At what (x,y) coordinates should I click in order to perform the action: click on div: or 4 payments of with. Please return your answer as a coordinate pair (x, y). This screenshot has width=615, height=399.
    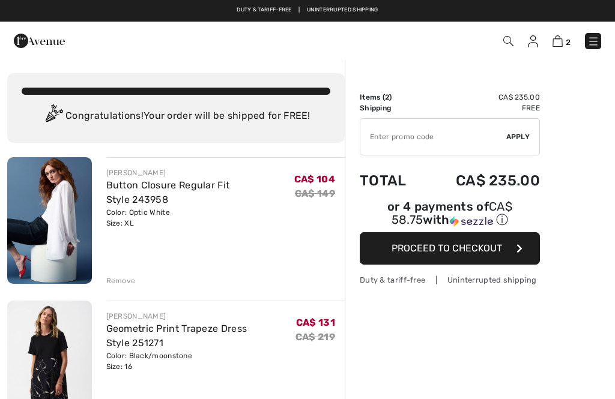
    Looking at the image, I should click on (450, 214).